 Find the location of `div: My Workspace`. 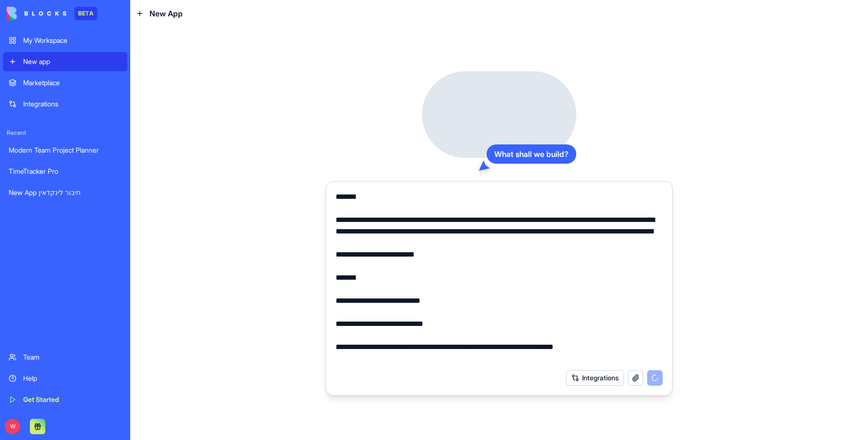

div: My Workspace is located at coordinates (72, 41).